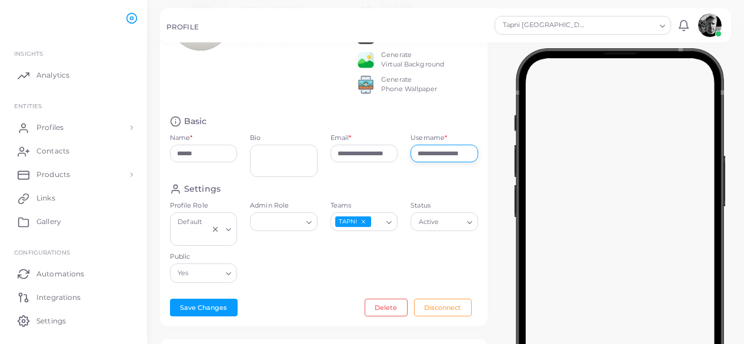  Describe the element at coordinates (203, 257) in the screenshot. I see `label: Public` at that location.